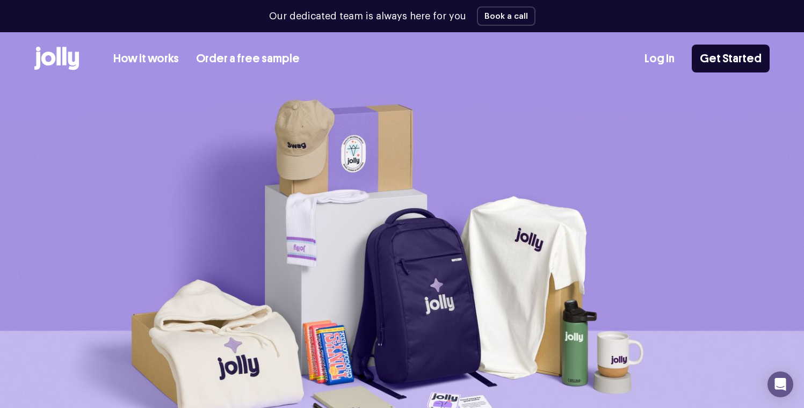  What do you see at coordinates (146, 59) in the screenshot?
I see `a: How it works` at bounding box center [146, 59].